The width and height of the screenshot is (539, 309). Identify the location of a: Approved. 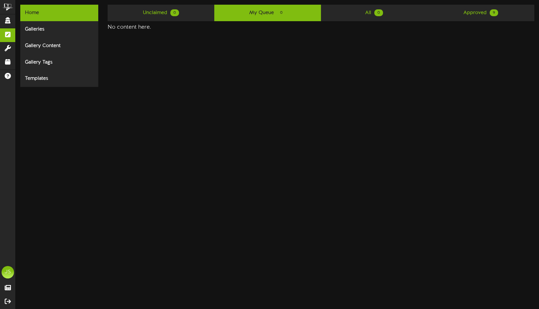
(481, 13).